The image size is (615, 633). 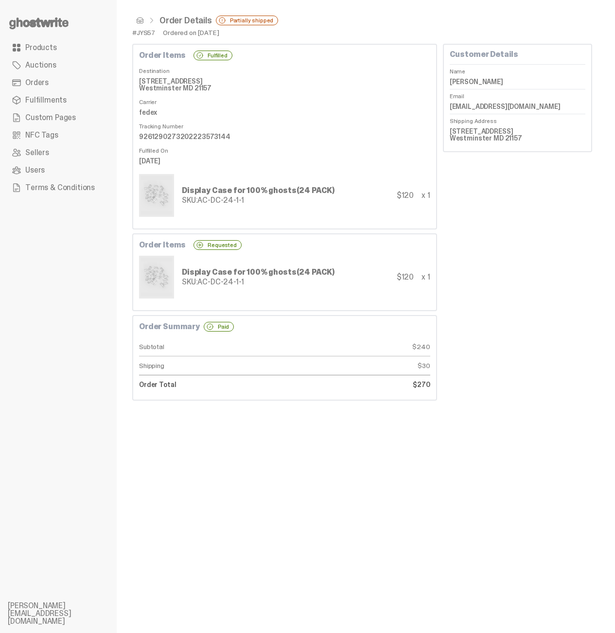 What do you see at coordinates (42, 135) in the screenshot?
I see `span: NFC Tags` at bounding box center [42, 135].